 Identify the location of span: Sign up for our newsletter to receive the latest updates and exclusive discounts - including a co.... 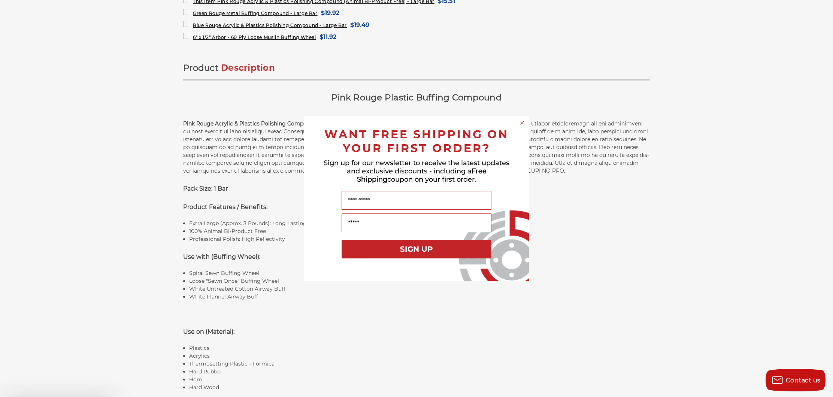
(417, 171).